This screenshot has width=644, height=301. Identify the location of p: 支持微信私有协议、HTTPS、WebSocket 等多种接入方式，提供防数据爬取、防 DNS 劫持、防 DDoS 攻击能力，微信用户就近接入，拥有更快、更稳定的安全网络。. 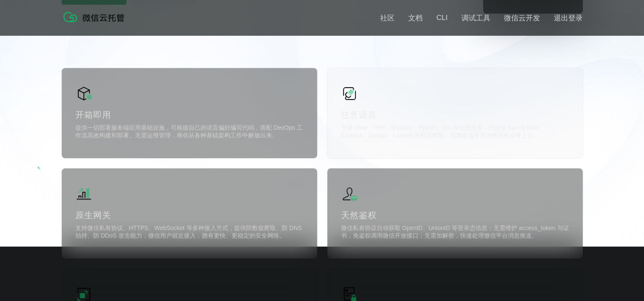
(189, 233).